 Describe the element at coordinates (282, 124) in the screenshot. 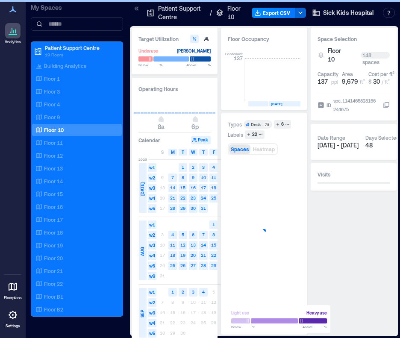

I see `button: 6` at that location.